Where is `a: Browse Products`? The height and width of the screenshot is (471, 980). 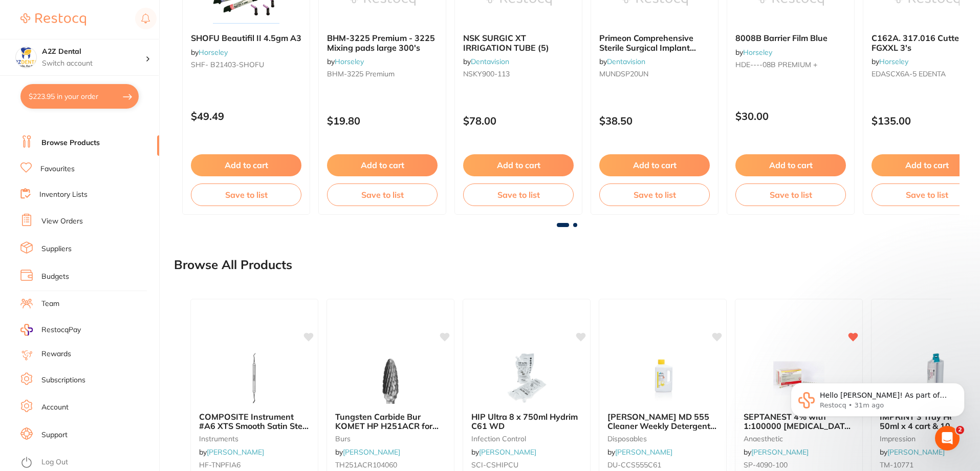 a: Browse Products is located at coordinates (71, 143).